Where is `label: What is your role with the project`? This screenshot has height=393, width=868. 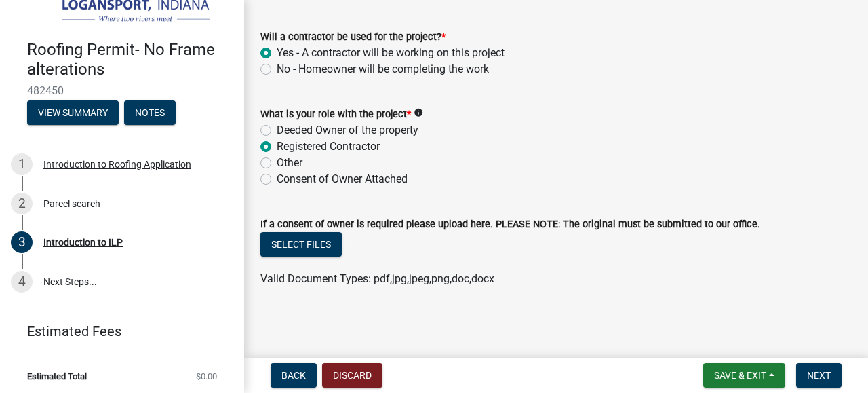 label: What is your role with the project is located at coordinates (336, 115).